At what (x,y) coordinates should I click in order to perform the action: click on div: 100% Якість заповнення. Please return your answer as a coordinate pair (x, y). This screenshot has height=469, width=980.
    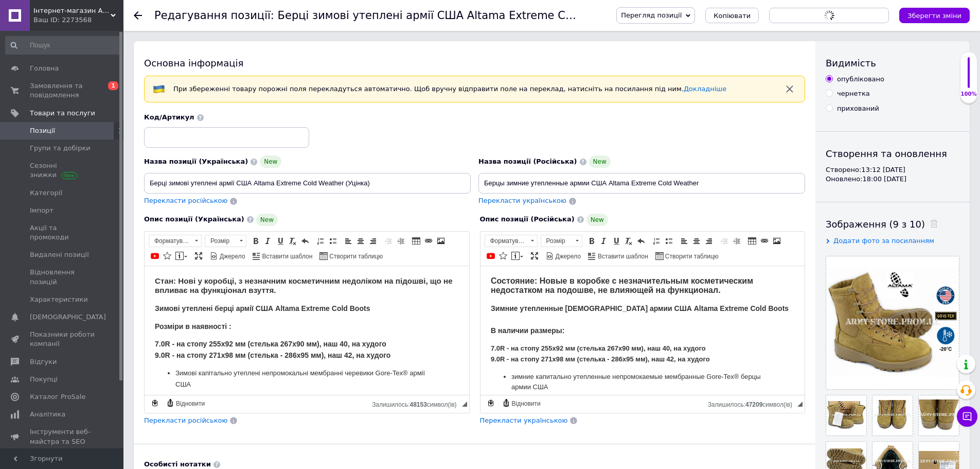
    Looking at the image, I should click on (969, 77).